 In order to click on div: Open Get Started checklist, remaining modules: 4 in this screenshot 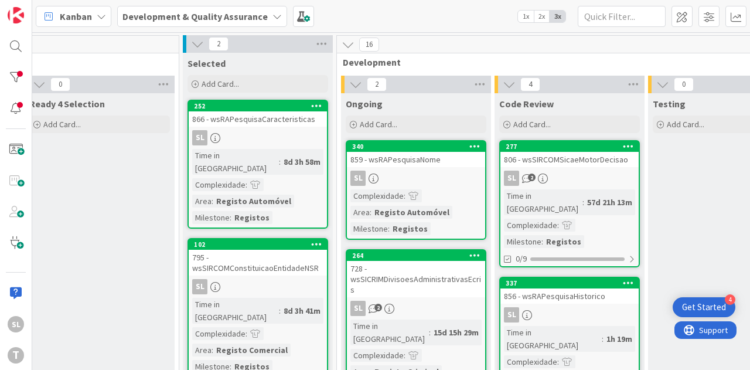, I will do `click(704, 307)`.